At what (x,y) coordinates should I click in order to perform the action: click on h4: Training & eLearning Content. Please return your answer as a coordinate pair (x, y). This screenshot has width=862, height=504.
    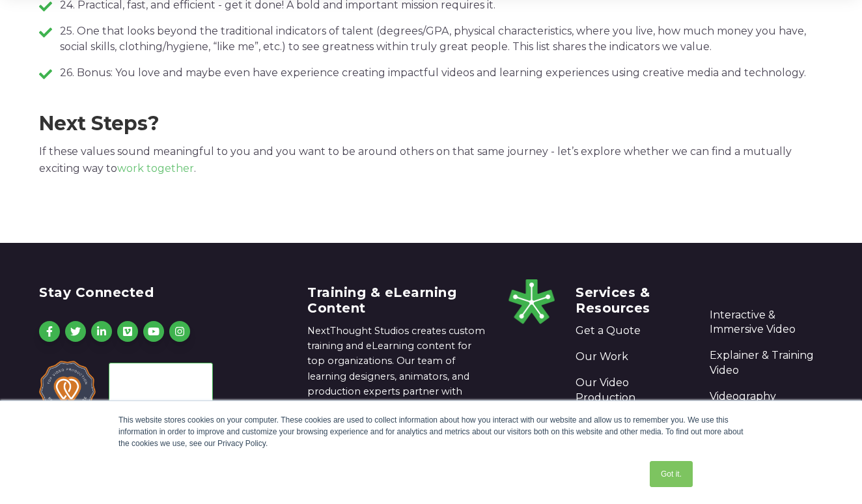
    Looking at the image, I should click on (397, 300).